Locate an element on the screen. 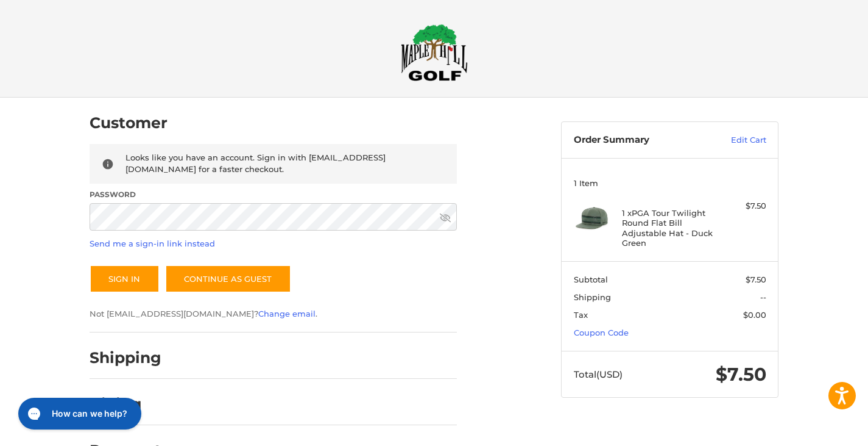  a: Continue as guest is located at coordinates (227, 279).